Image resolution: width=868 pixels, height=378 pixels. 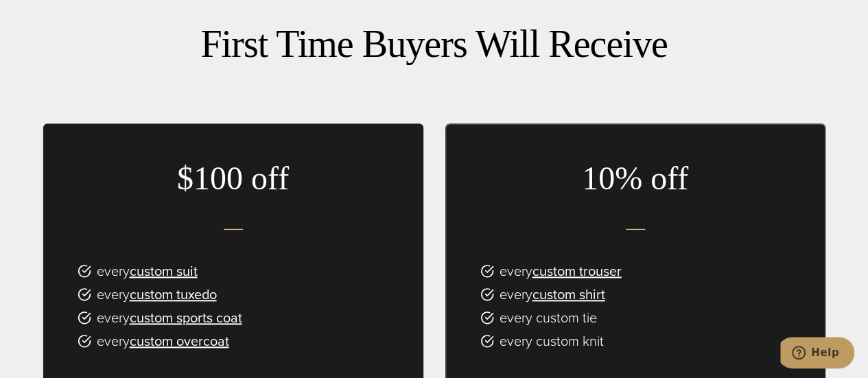 What do you see at coordinates (44, 15) in the screenshot?
I see `span: Help` at bounding box center [44, 15].